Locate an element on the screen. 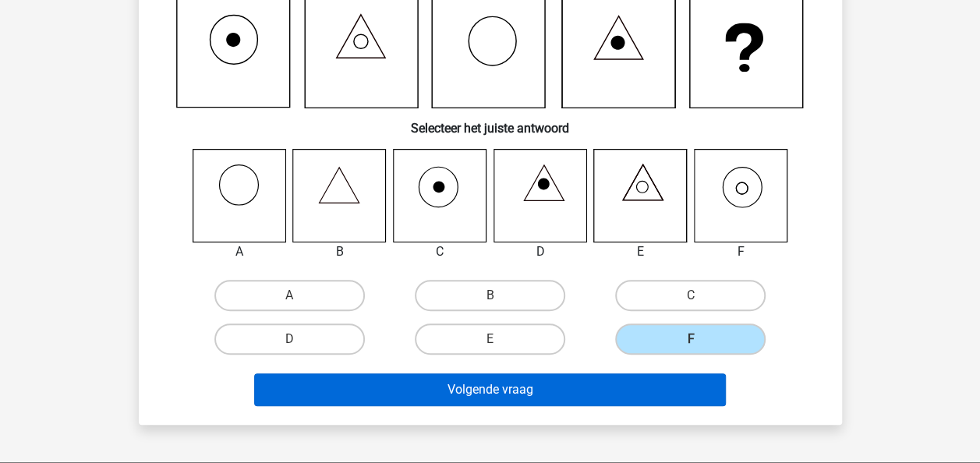 This screenshot has width=980, height=463. label: F is located at coordinates (689, 339).